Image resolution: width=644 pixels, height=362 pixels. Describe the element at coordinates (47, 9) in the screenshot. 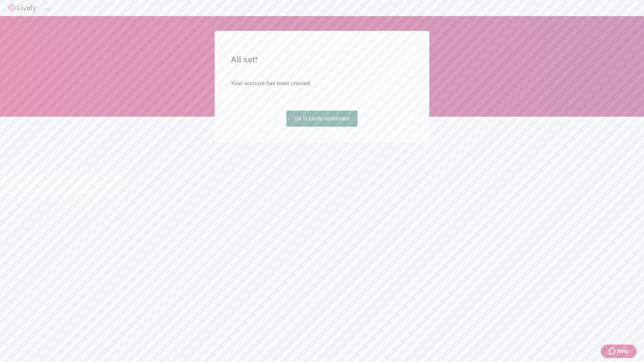

I see `button: Log out` at that location.